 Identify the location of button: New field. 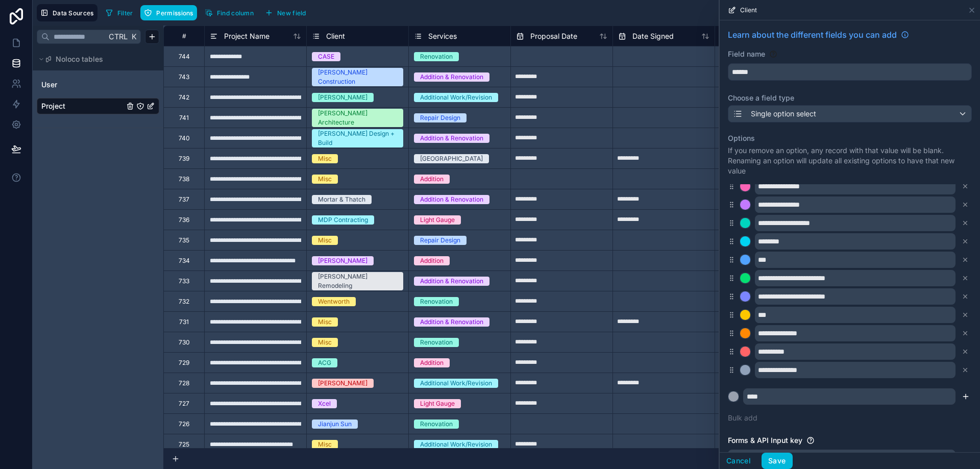
(286, 13).